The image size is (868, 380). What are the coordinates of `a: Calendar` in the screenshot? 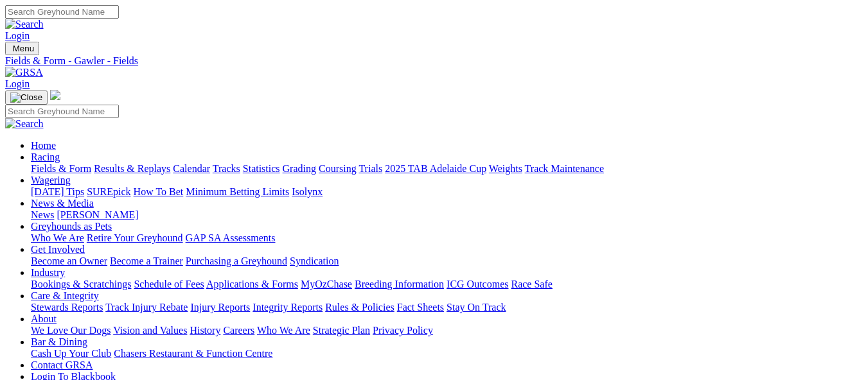 It's located at (191, 168).